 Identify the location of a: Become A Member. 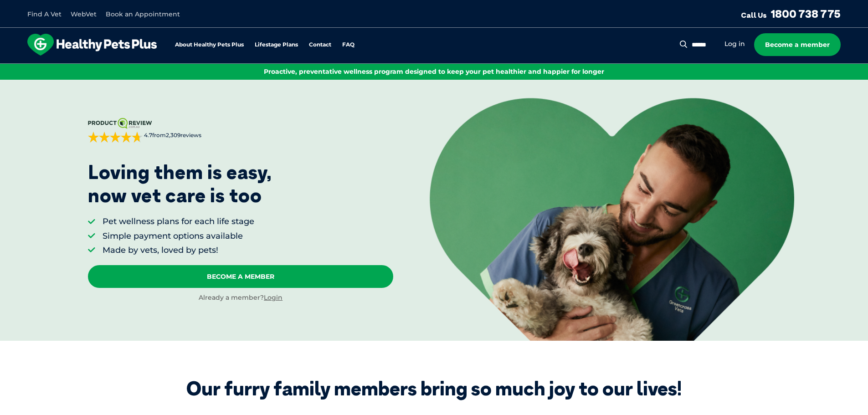
(241, 276).